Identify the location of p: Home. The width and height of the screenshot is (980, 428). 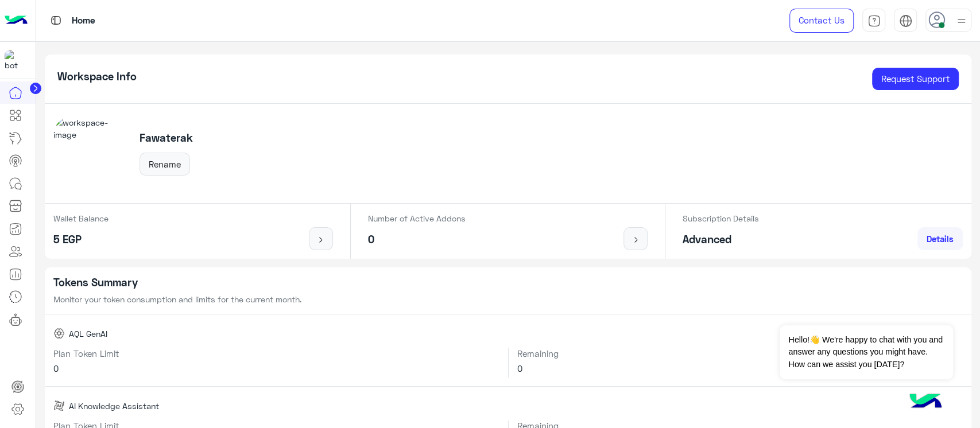
(83, 21).